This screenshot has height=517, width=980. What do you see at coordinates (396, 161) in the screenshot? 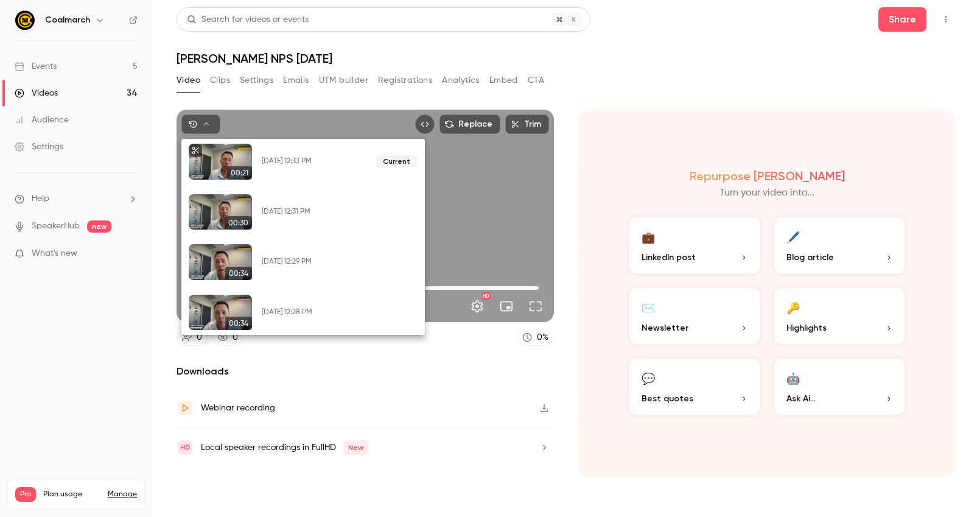
I see `span: Current` at bounding box center [396, 161].